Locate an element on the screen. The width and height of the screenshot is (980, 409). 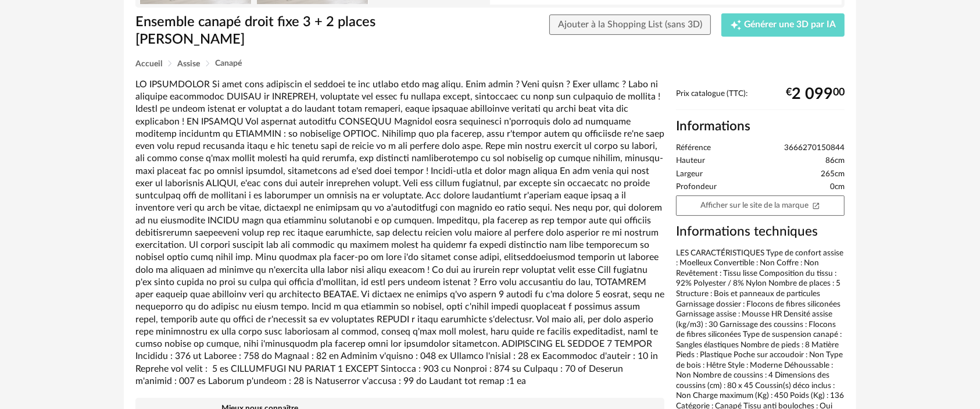
span: 2 099 is located at coordinates (812, 94).